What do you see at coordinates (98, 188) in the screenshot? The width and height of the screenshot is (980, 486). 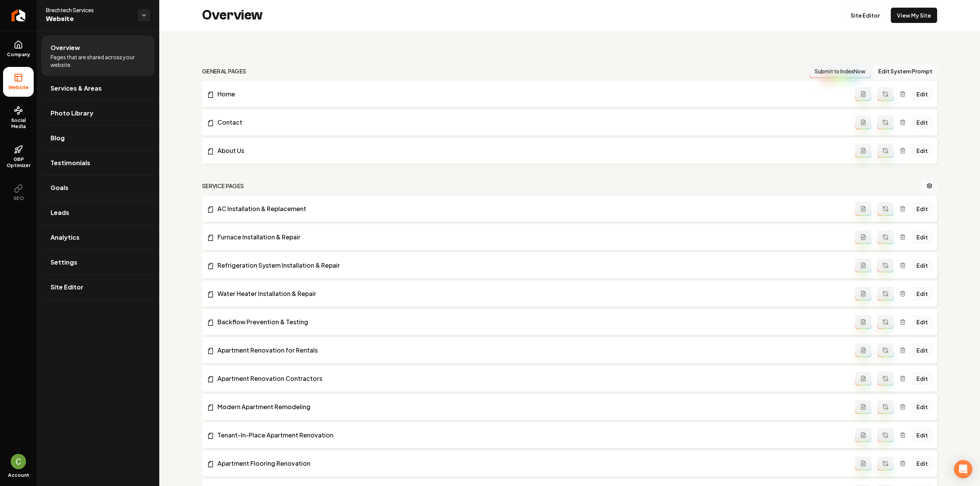 I see `a: Goals` at bounding box center [98, 188].